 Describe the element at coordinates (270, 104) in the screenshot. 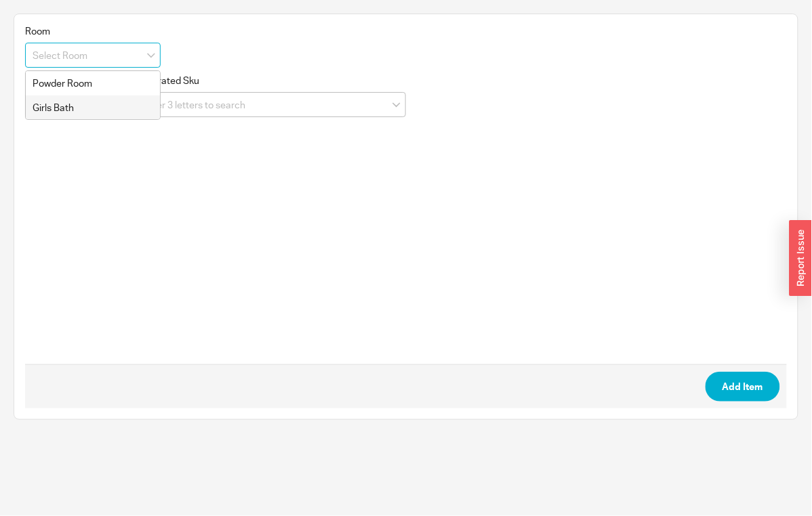

I see `input: Enter 3 letters to search` at that location.